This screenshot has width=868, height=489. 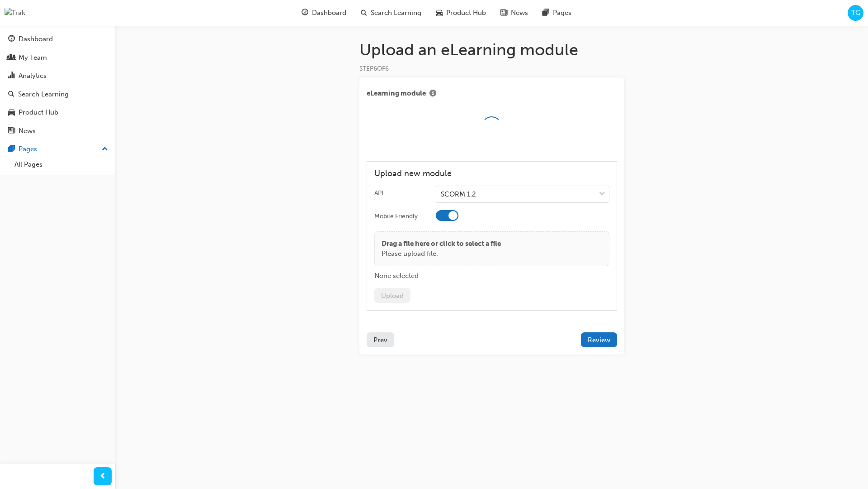 I want to click on span: TG, so click(x=856, y=13).